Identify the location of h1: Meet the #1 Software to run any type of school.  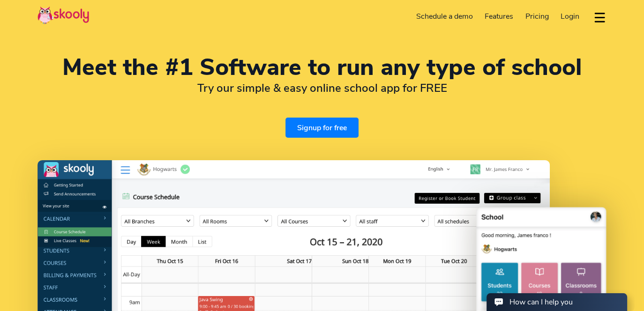
(322, 67).